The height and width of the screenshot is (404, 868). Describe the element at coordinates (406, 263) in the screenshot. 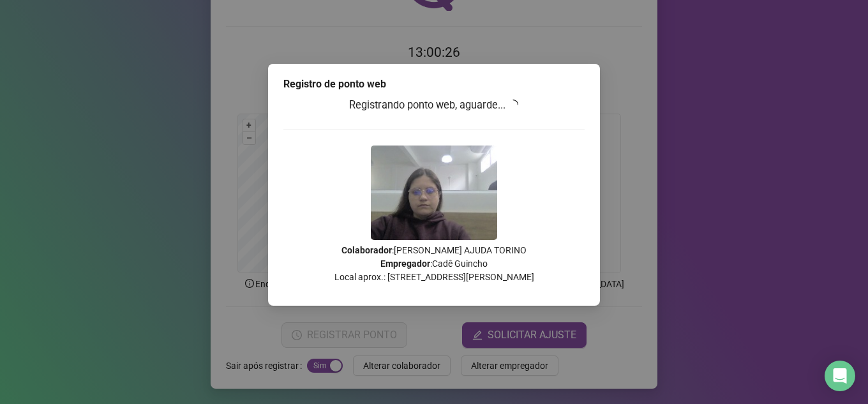

I see `strong: Empregador` at that location.